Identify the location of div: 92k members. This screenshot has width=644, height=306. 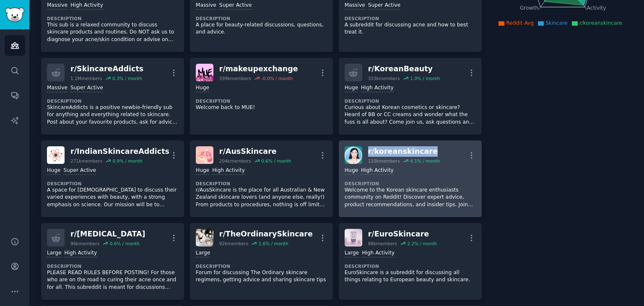
(233, 244).